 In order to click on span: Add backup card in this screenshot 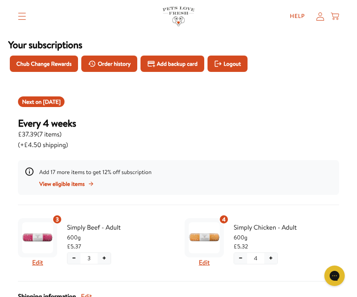, I will do `click(177, 64)`.